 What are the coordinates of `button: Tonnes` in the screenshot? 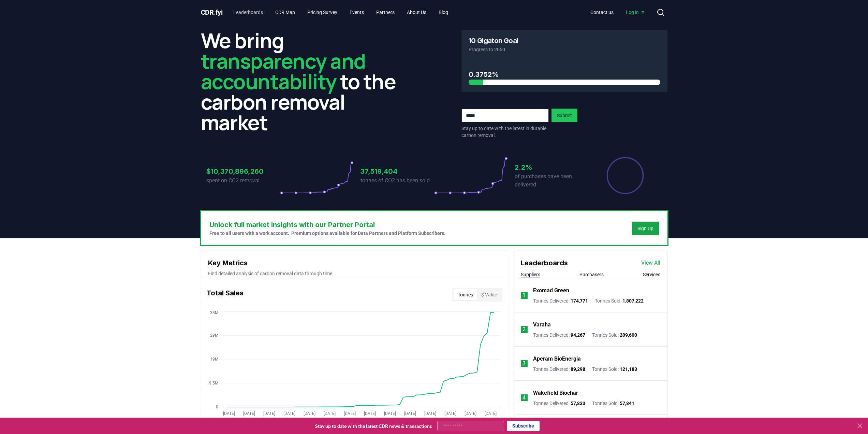 It's located at (465, 295).